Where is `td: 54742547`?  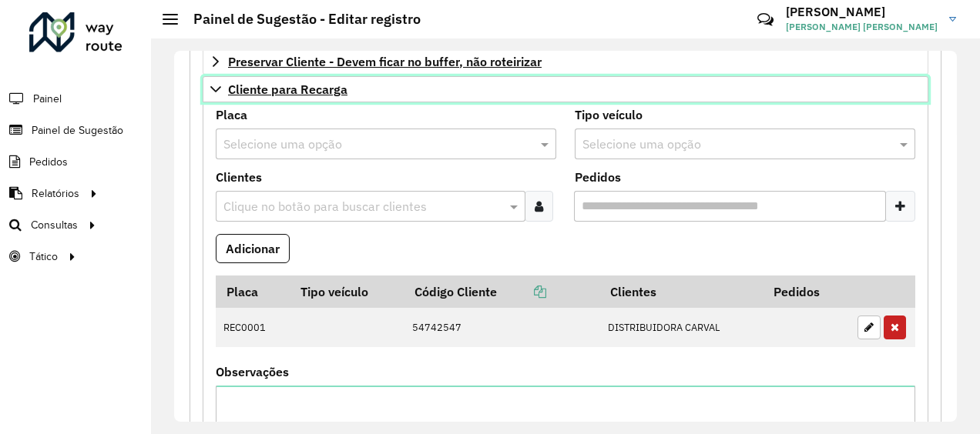
td: 54742547 is located at coordinates (501, 328).